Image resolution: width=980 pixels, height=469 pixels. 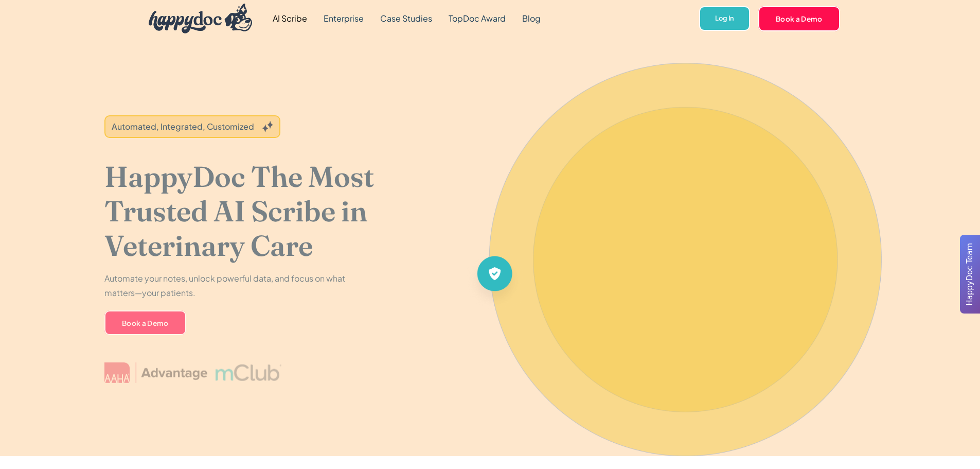 I want to click on h1: HappyDoc The Most Trusted AI Scribe in Veterinary Care, so click(x=278, y=211).